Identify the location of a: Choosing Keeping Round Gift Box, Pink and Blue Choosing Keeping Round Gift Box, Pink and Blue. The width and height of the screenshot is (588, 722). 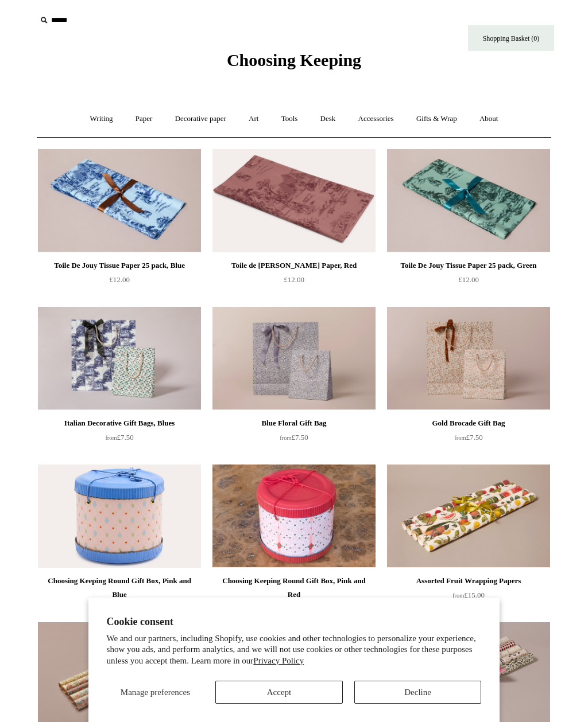
(120, 517).